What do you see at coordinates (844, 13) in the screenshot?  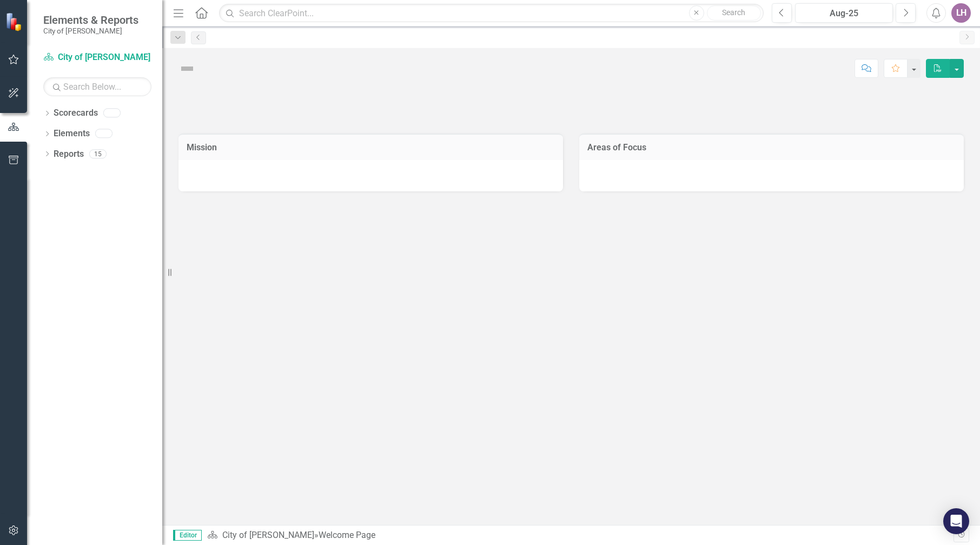 I see `button: Aug-25` at bounding box center [844, 13].